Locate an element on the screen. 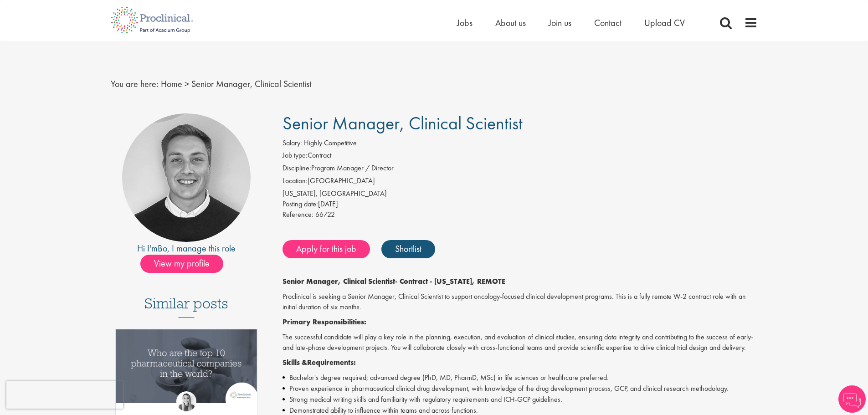 This screenshot has height=415, width=868. li: Strong medical writing skills and familiarity with regulatory requirements and ICH-GCP guidelines. is located at coordinates (520, 400).